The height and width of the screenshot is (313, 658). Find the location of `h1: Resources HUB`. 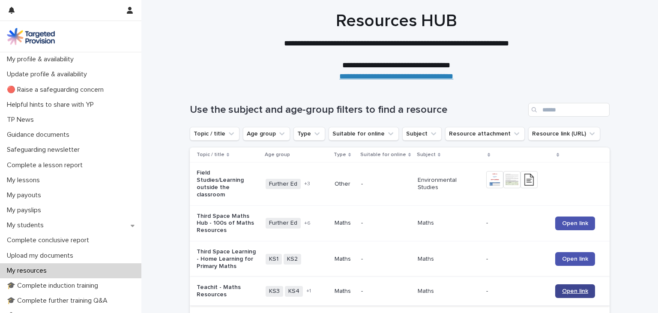

h1: Resources HUB is located at coordinates (396, 21).